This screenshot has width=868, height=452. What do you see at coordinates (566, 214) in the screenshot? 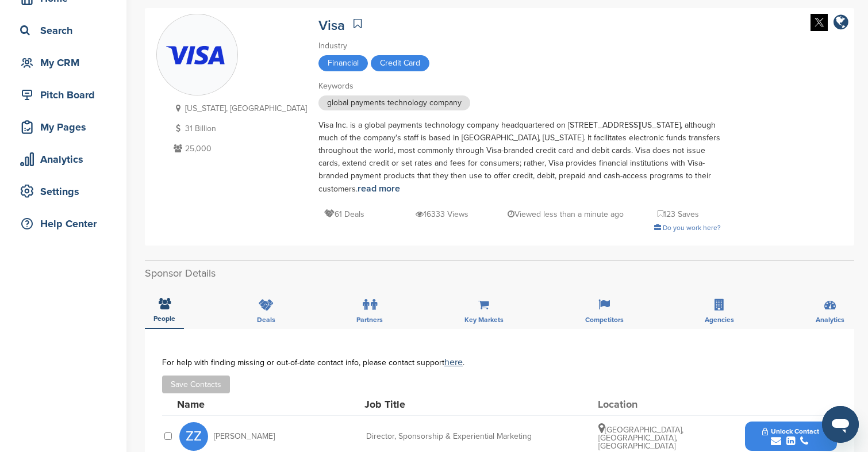
I see `p: Viewed less than a minute ago` at bounding box center [566, 214].